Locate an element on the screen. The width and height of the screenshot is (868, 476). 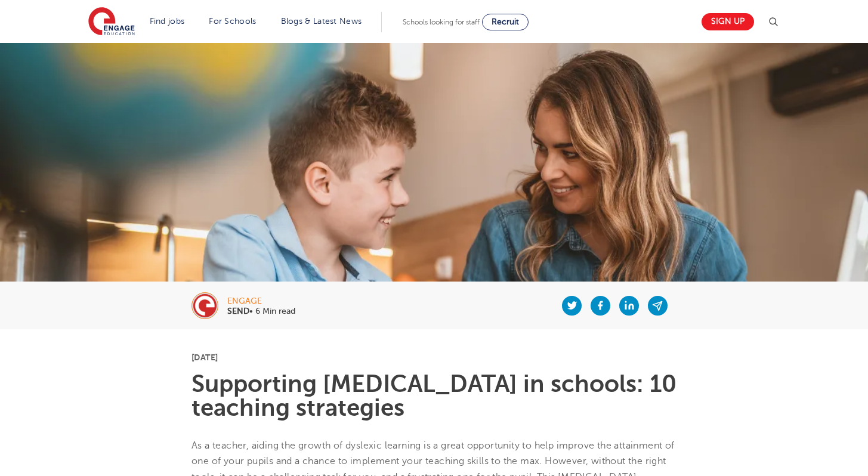
span: Recruit is located at coordinates (505, 22).